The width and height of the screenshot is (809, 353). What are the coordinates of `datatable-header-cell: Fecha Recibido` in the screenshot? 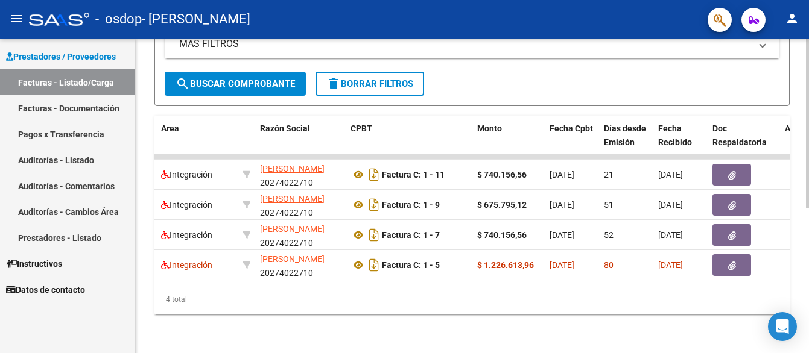 It's located at (680, 142).